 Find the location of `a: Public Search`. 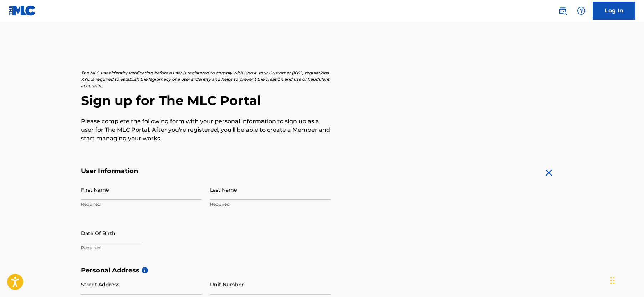

a: Public Search is located at coordinates (562, 11).